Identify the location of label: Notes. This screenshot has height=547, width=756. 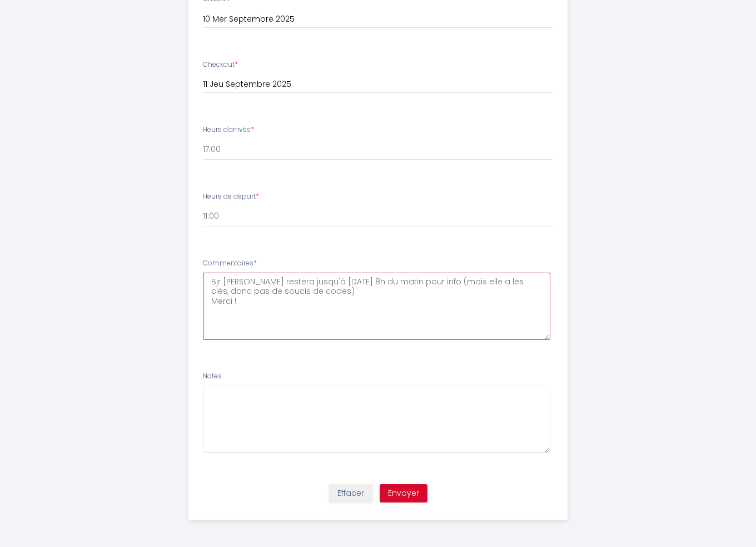
(212, 376).